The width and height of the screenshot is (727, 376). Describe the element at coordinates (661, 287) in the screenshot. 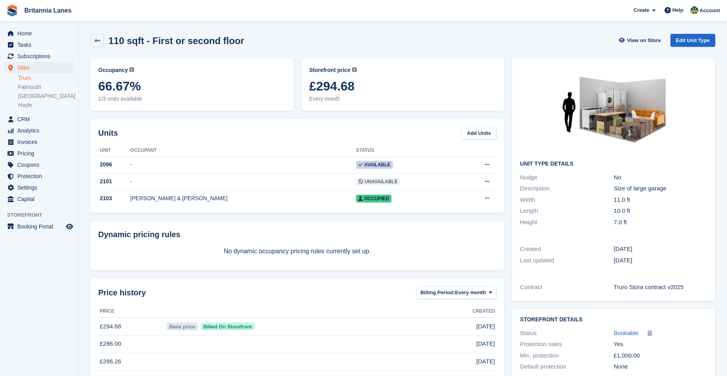

I see `div: Truro Stora contract v2025` at that location.